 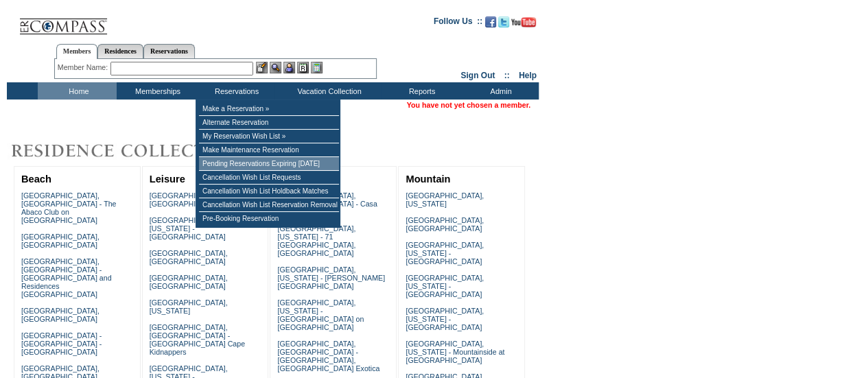 What do you see at coordinates (269, 136) in the screenshot?
I see `td: My Reservation Wish List »` at bounding box center [269, 136].